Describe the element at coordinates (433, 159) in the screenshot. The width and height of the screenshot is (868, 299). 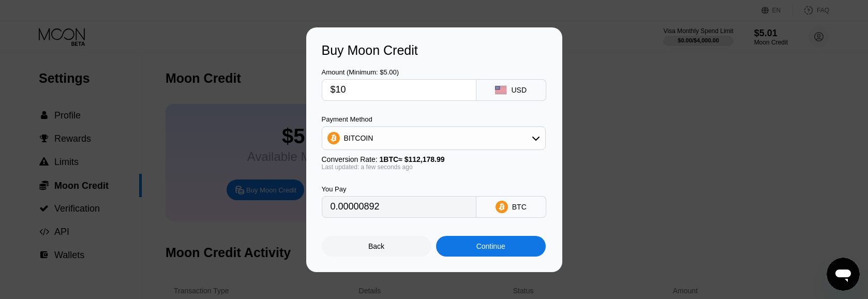
I see `div: Conversion Rate:` at that location.